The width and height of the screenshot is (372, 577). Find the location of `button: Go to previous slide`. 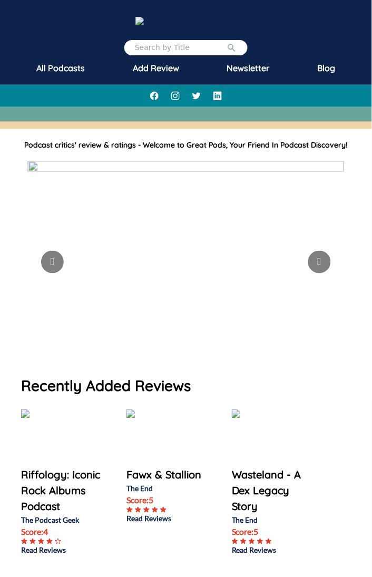

button: Go to previous slide is located at coordinates (52, 262).